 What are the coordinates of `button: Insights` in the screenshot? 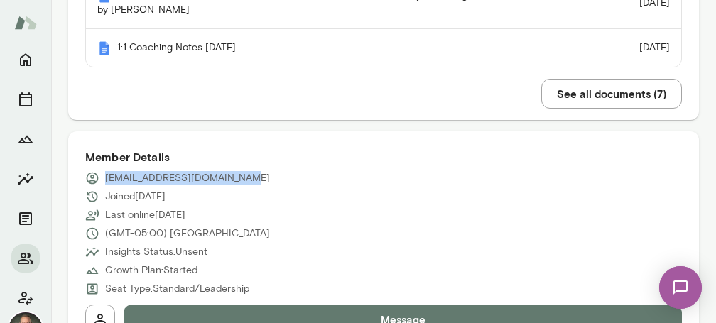 It's located at (26, 179).